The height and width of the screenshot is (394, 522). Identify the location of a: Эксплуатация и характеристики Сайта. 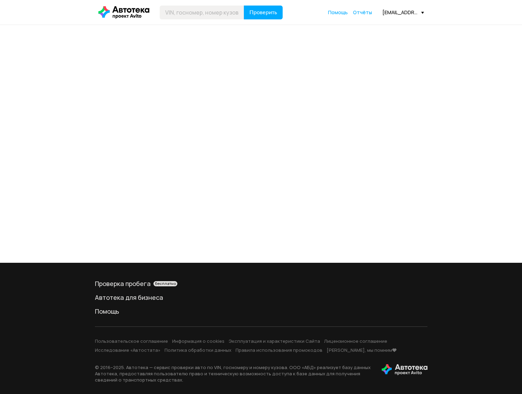
(274, 341).